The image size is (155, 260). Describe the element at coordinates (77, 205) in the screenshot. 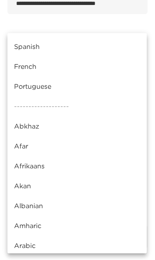

I see `li: Albanian` at that location.